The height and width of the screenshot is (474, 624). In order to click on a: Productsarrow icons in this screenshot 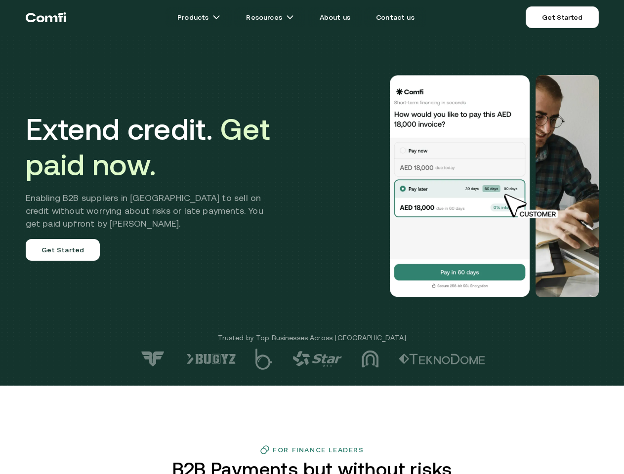, I will do `click(199, 17)`.